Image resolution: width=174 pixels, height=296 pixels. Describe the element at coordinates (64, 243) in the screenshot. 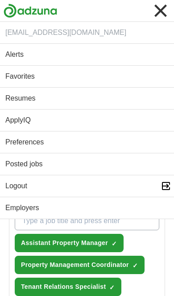

I see `span: Assistant Property Manager` at that location.